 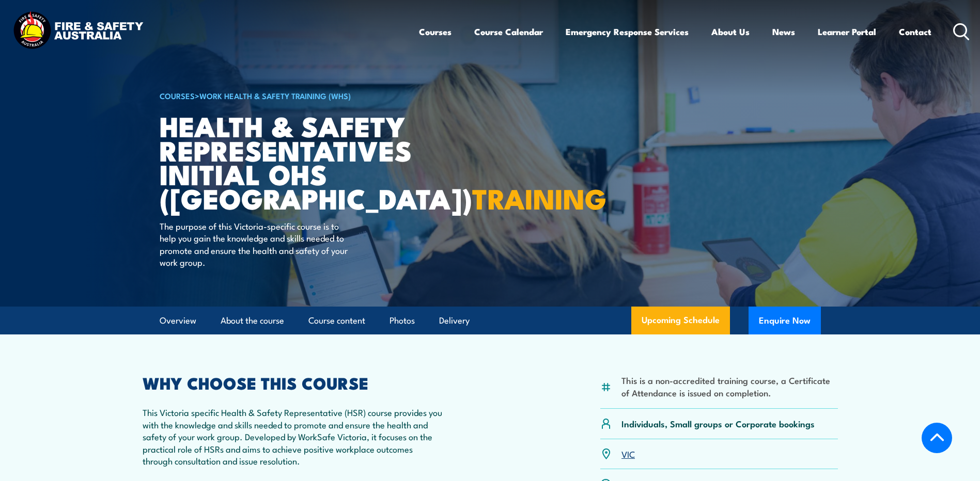 I want to click on strong: TRAINING, so click(x=540, y=197).